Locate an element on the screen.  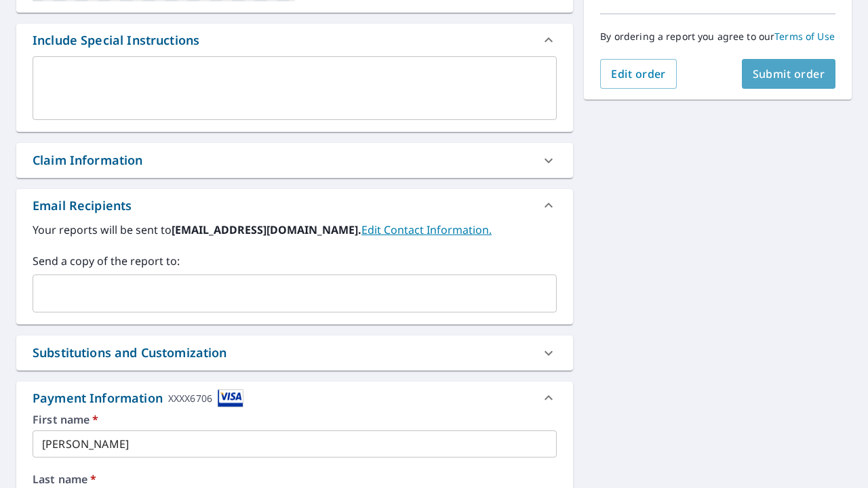
div: Payment Information is located at coordinates (138, 398).